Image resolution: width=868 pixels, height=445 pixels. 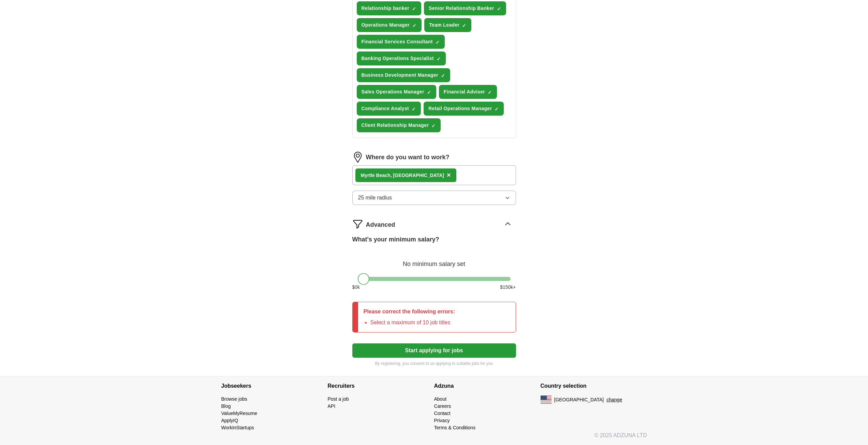 What do you see at coordinates (381, 225) in the screenshot?
I see `span: Advanced` at bounding box center [381, 225].